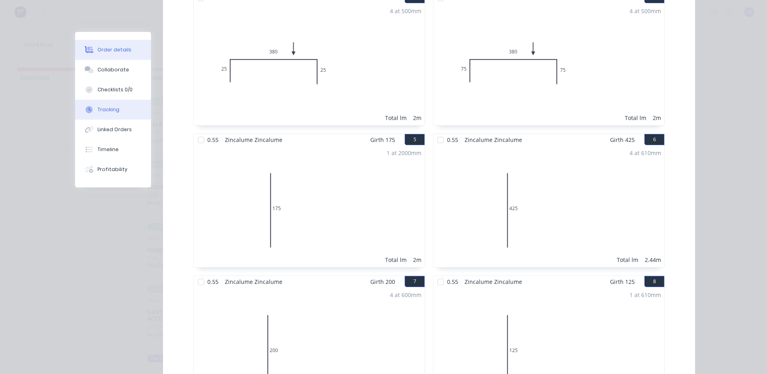 The height and width of the screenshot is (374, 767). Describe the element at coordinates (309, 64) in the screenshot. I see `div: 025380254 at 500mmTotal lm2m` at that location.